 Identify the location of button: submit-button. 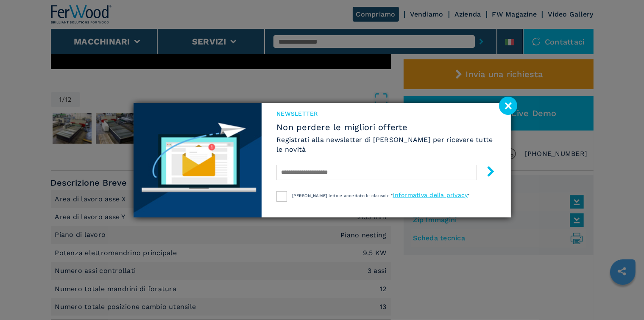
(486, 173).